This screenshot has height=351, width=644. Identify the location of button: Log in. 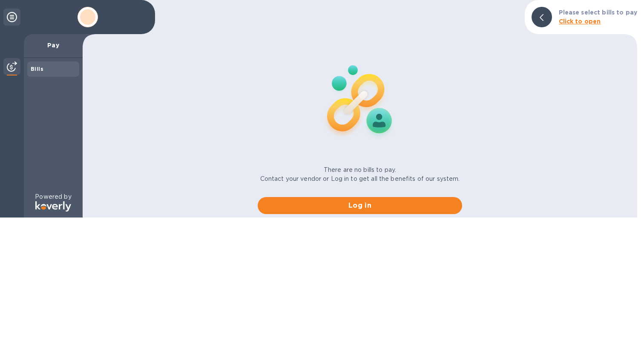
(360, 205).